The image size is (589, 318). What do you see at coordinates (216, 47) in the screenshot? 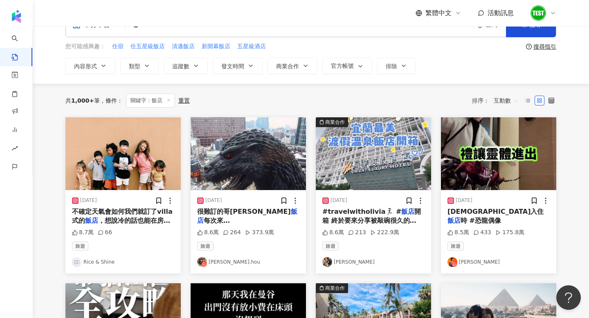
I see `span: 新開幕飯店` at bounding box center [216, 47].